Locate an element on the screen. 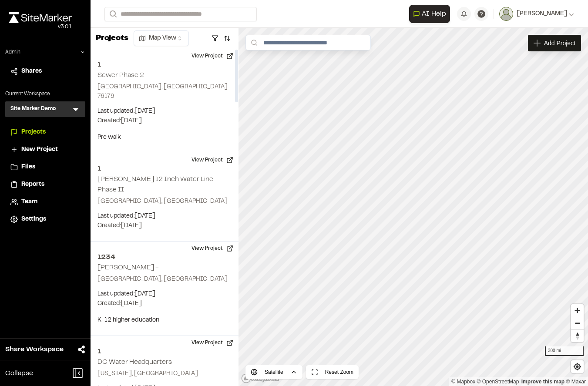 Image resolution: width=588 pixels, height=386 pixels. p: Projects is located at coordinates (112, 38).